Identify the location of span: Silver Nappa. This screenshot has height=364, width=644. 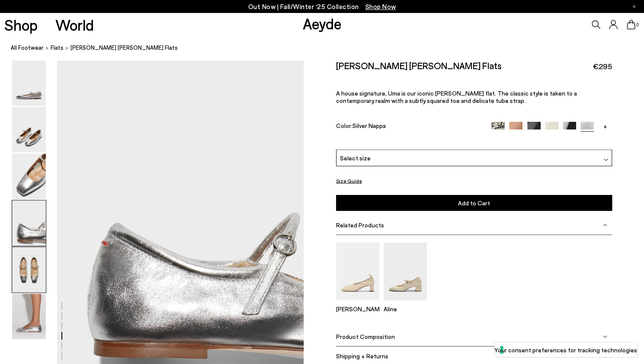
(369, 126).